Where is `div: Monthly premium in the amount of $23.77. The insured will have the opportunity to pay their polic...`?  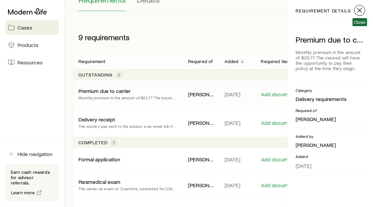 div: Monthly premium in the amount of $23.77. The insured will have the opportunity to pay their polic... is located at coordinates (330, 60).